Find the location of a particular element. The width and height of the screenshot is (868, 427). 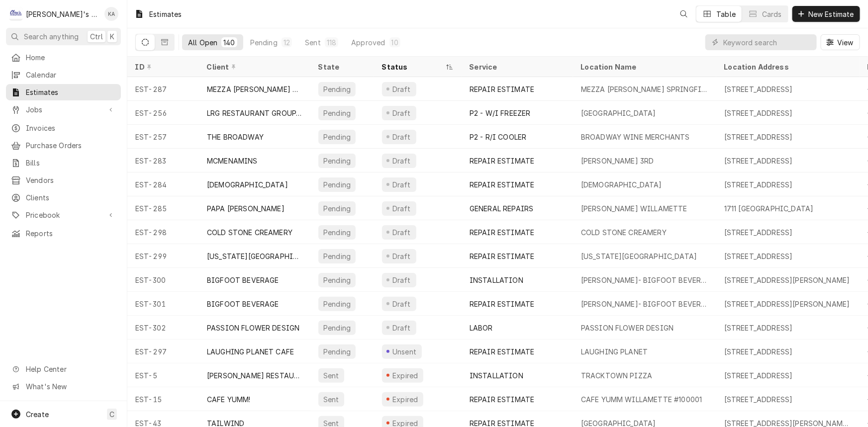

div: EST-256 is located at coordinates (163, 112).